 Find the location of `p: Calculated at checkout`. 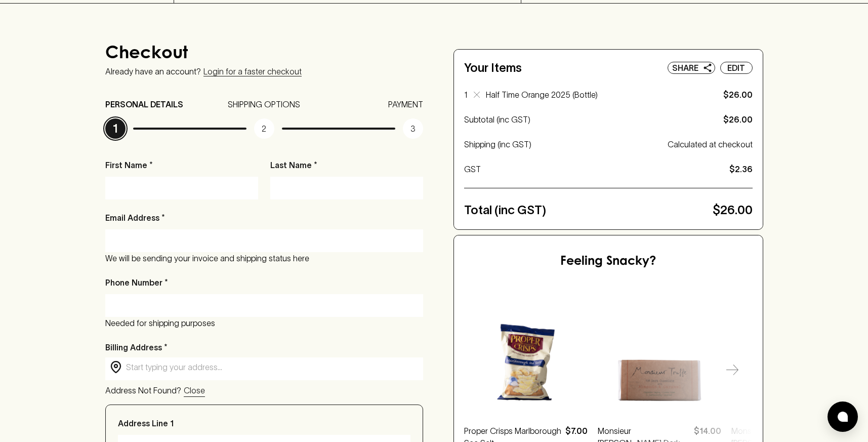

p: Calculated at checkout is located at coordinates (710, 144).